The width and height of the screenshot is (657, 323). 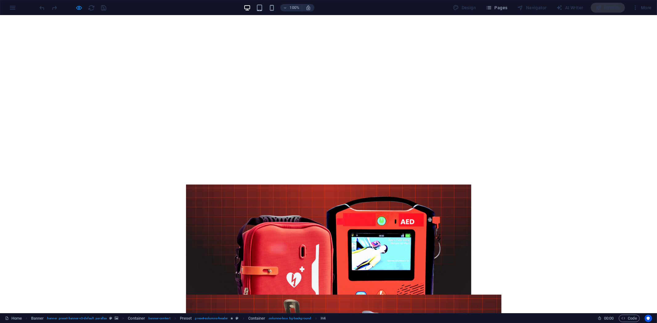 I want to click on span: . preset-columns-header, so click(x=211, y=319).